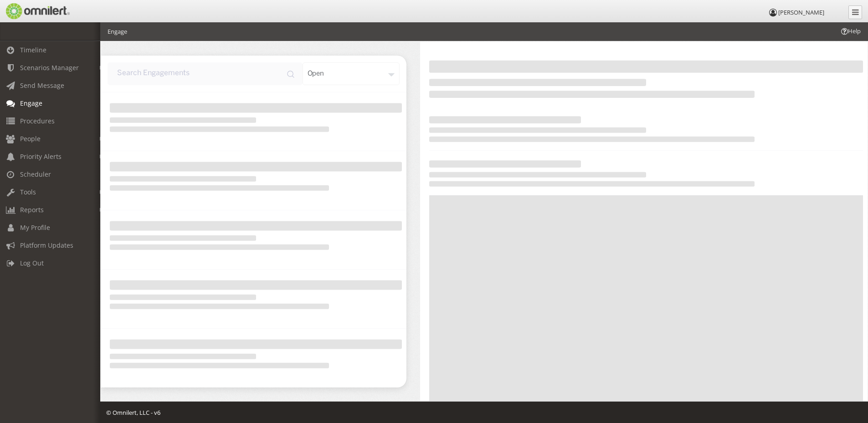 This screenshot has width=868, height=423. What do you see at coordinates (205, 74) in the screenshot?
I see `input: input` at bounding box center [205, 74].